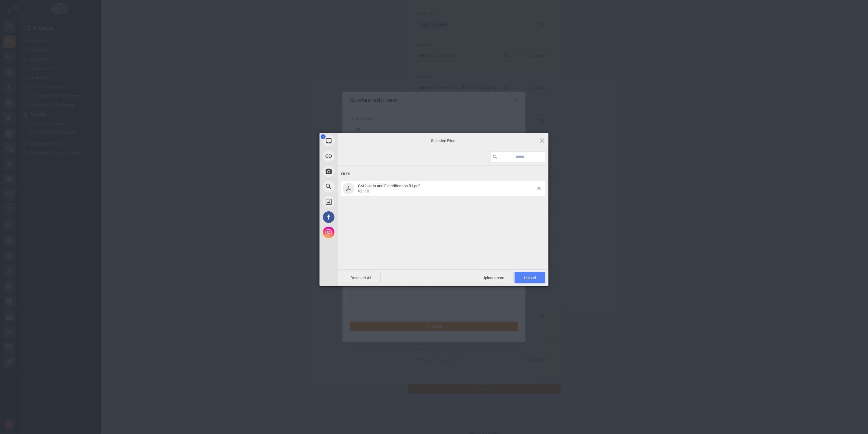 The height and width of the screenshot is (434, 868). I want to click on span: Upload more, so click(493, 278).